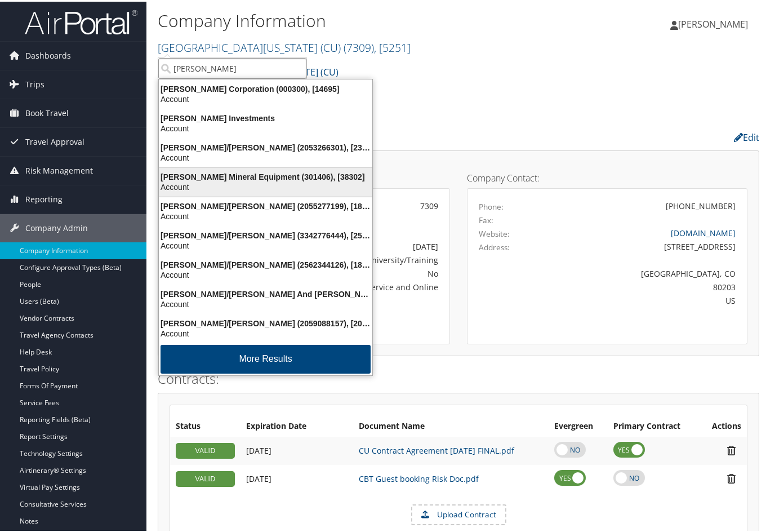 The width and height of the screenshot is (766, 532). What do you see at coordinates (494, 246) in the screenshot?
I see `label: Address:` at bounding box center [494, 246].